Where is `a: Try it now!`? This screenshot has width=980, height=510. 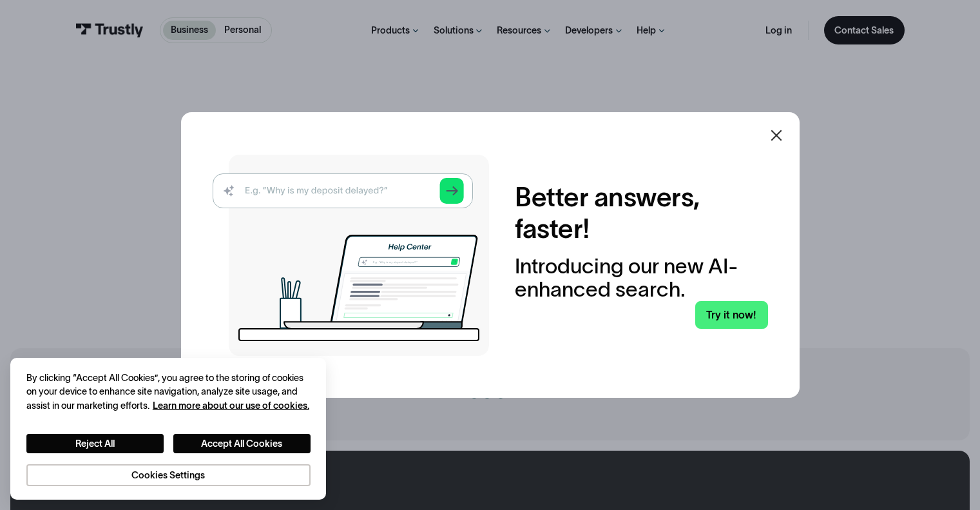
a: Try it now! is located at coordinates (731, 315).